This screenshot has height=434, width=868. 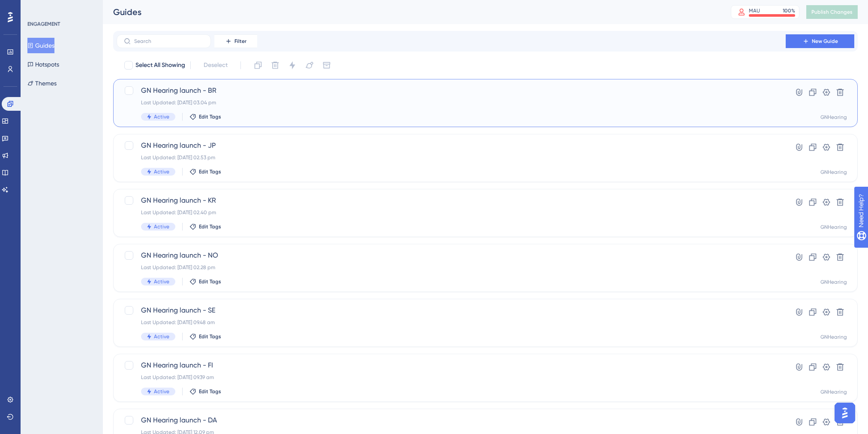 What do you see at coordinates (44, 64) in the screenshot?
I see `button: Hotspots` at bounding box center [44, 64].